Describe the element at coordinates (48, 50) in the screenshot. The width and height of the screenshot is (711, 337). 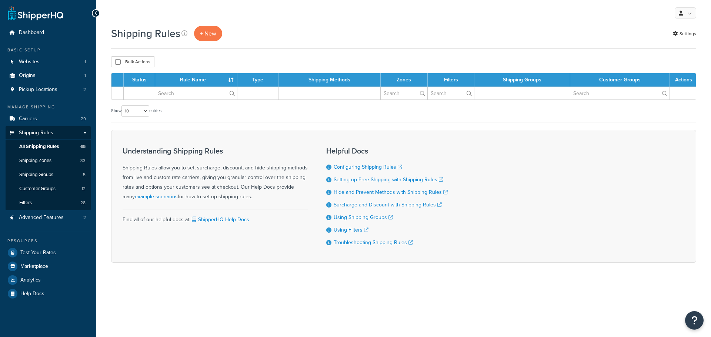
I see `div: Basic Setup` at that location.